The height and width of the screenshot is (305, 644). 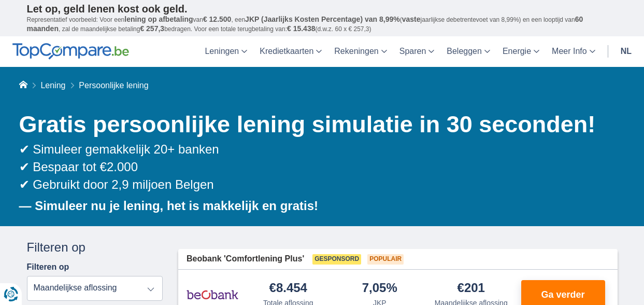 What do you see at coordinates (291, 51) in the screenshot?
I see `a: Kredietkaarten` at bounding box center [291, 51].